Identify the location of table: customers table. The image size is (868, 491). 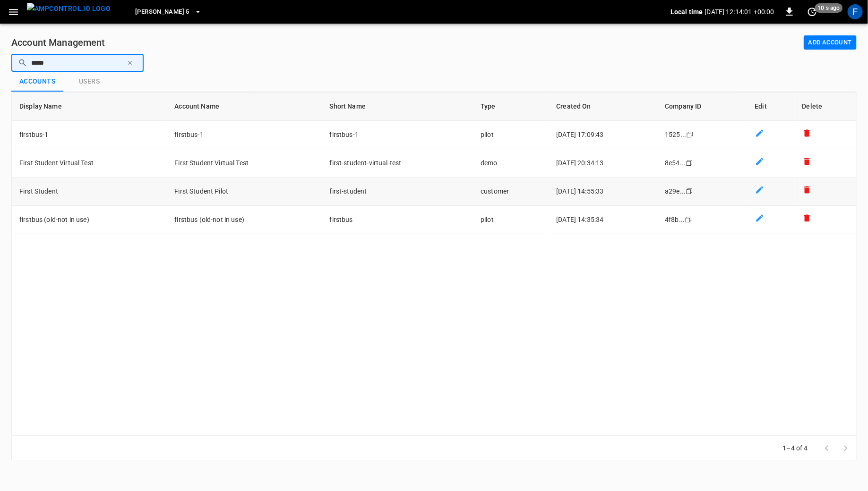
(434, 164).